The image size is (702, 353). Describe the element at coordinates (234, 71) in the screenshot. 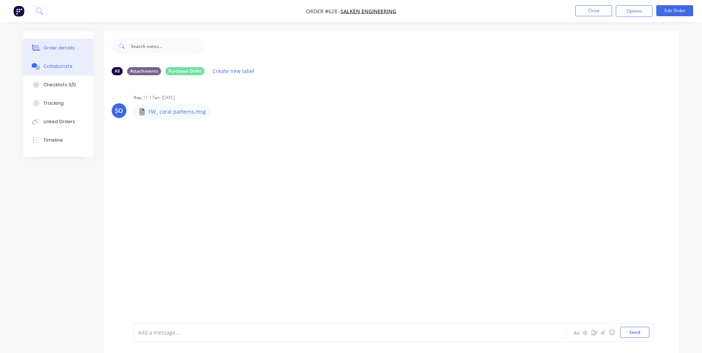

I see `button: Create new label` at that location.